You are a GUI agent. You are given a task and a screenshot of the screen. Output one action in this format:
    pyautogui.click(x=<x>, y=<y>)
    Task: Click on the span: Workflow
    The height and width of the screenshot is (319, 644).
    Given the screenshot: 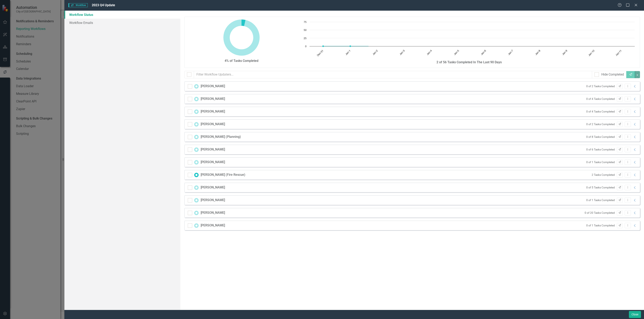 What is the action you would take?
    pyautogui.click(x=78, y=5)
    